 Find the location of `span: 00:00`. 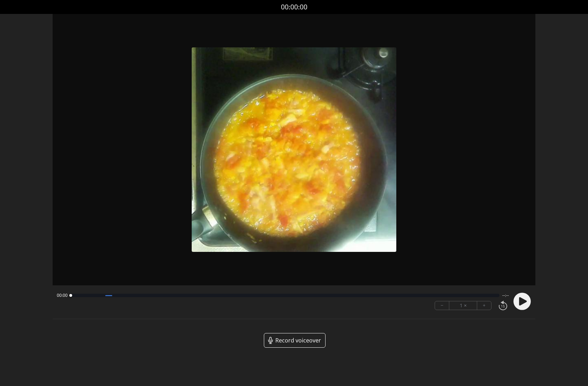

span: 00:00 is located at coordinates (62, 295).